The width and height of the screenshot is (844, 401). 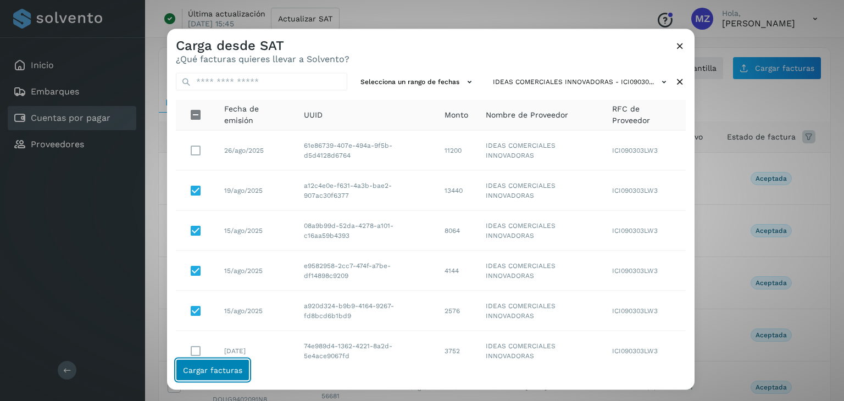 I want to click on button: Cargar facturas, so click(x=213, y=370).